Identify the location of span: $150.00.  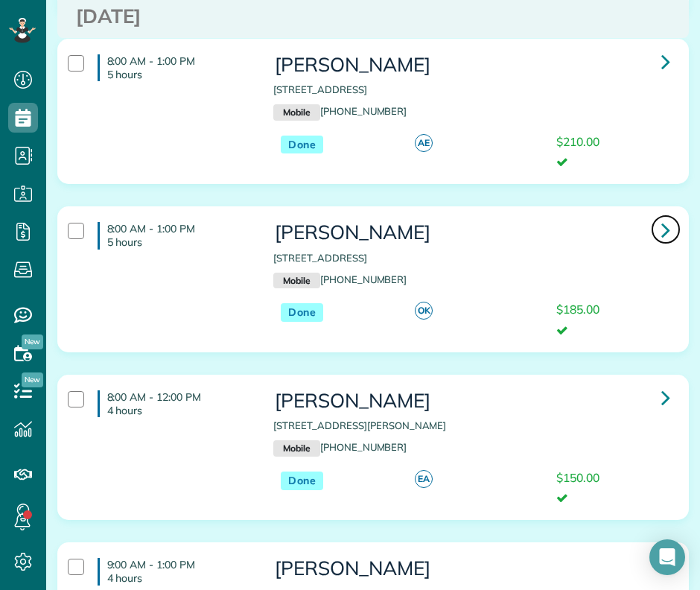
(578, 477).